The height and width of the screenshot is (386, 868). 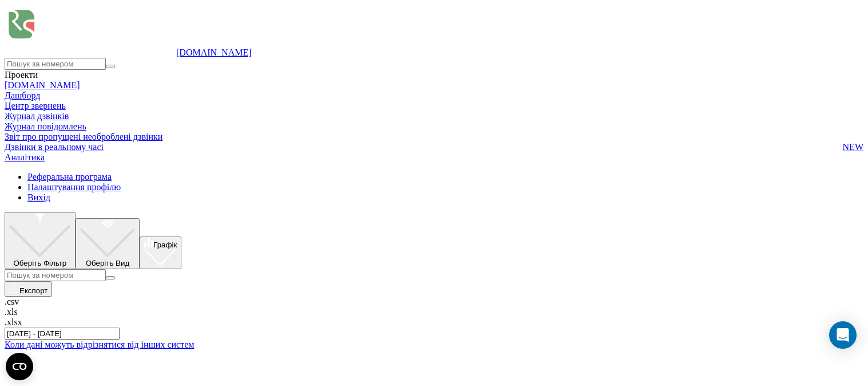 I want to click on button: Open CMP widget, so click(x=19, y=366).